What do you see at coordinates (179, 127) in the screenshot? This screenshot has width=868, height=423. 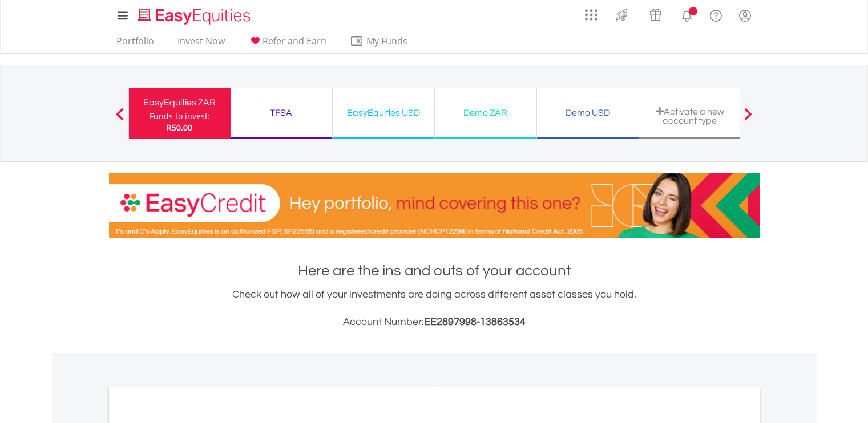 I see `span: R50.00` at bounding box center [179, 127].